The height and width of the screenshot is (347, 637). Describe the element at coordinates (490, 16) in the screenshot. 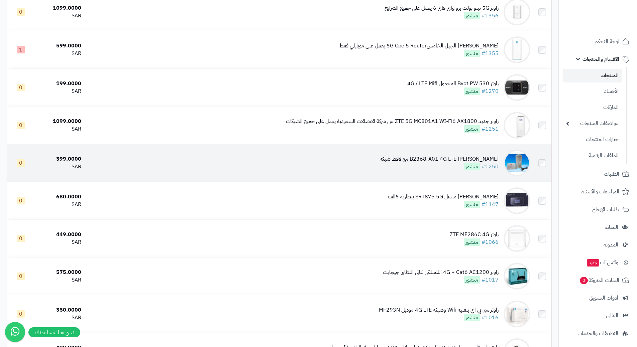

I see `a: #1356` at that location.